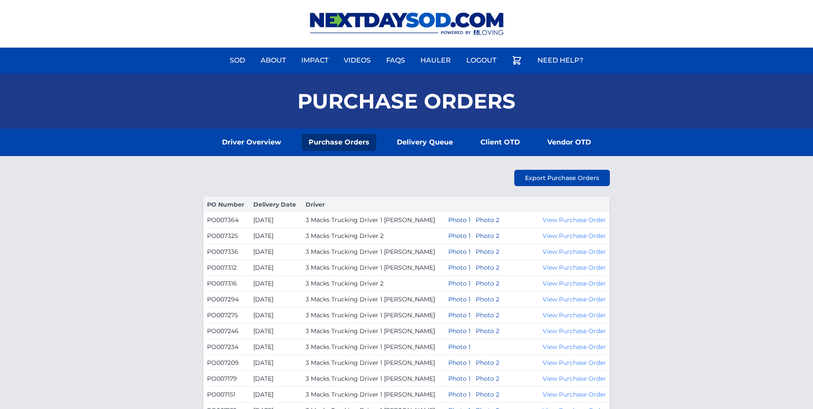  What do you see at coordinates (373, 204) in the screenshot?
I see `th: Driver` at bounding box center [373, 204].